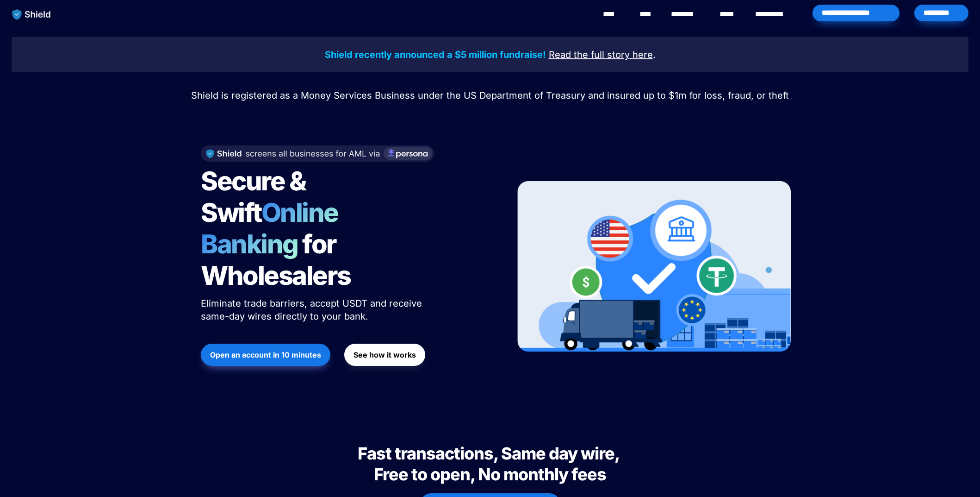 The width and height of the screenshot is (980, 497). What do you see at coordinates (385, 354) in the screenshot?
I see `a: See how it works` at bounding box center [385, 354].